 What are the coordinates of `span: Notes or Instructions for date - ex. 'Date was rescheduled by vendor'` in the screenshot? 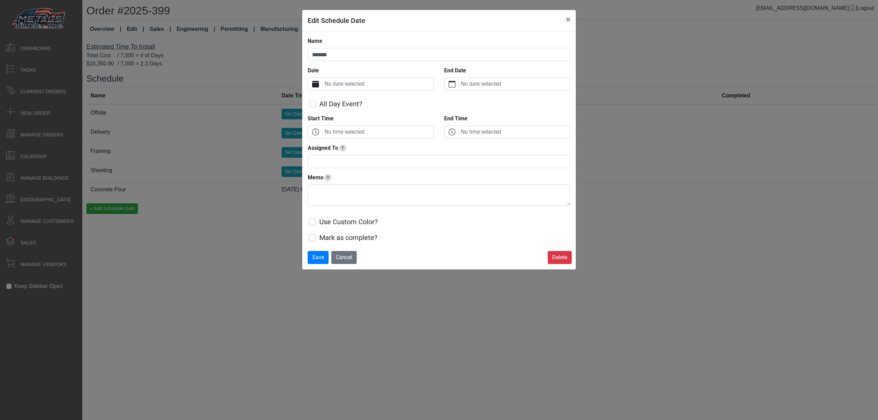 It's located at (328, 178).